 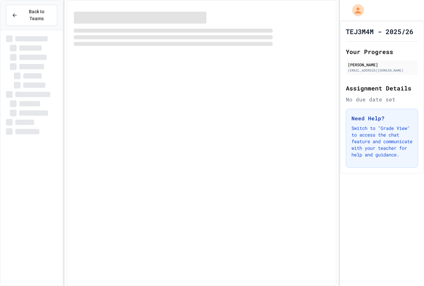 I want to click on h2: Assignment Details, so click(x=382, y=88).